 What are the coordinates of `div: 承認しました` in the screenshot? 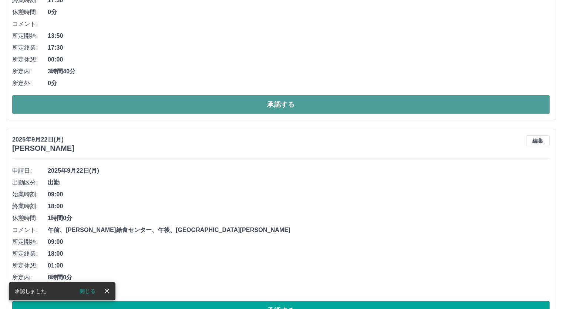 It's located at (30, 291).